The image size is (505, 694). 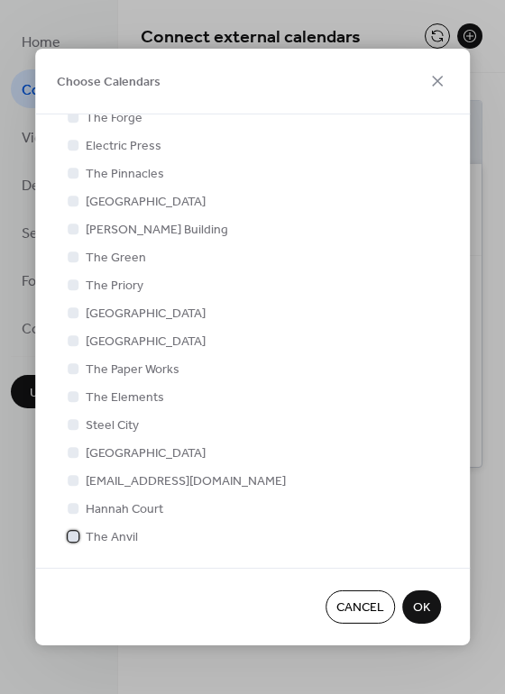 What do you see at coordinates (112, 537) in the screenshot?
I see `span: The Anvil` at bounding box center [112, 537].